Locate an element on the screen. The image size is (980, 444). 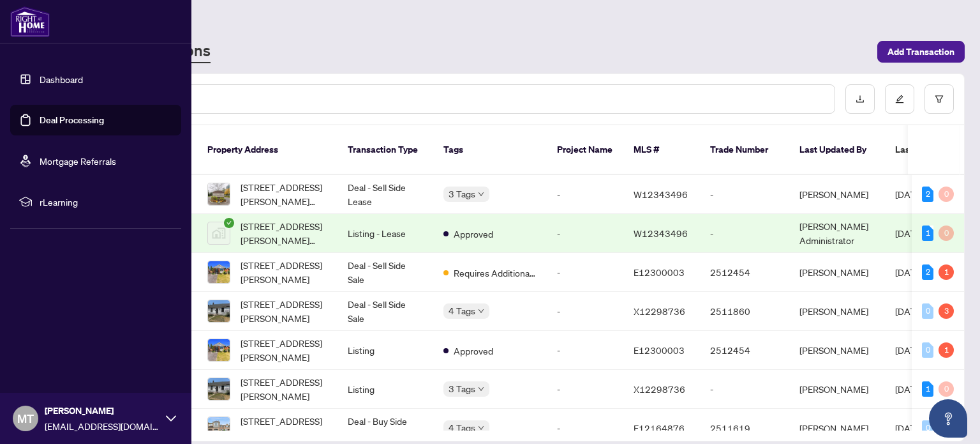
span: Last Modified Date is located at coordinates (935, 150).